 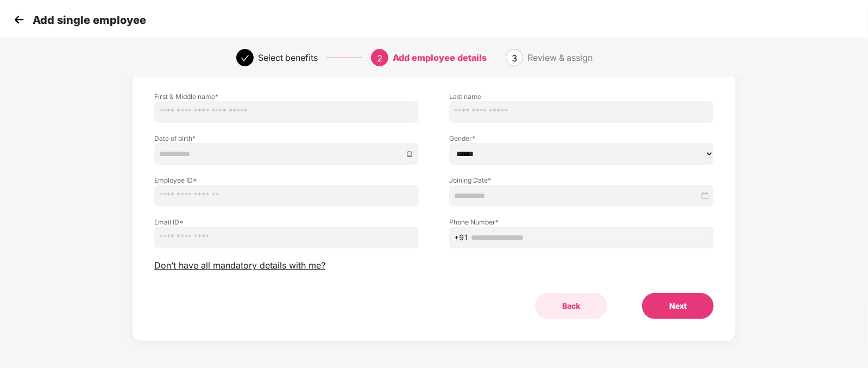 I want to click on span: +91, so click(x=461, y=237).